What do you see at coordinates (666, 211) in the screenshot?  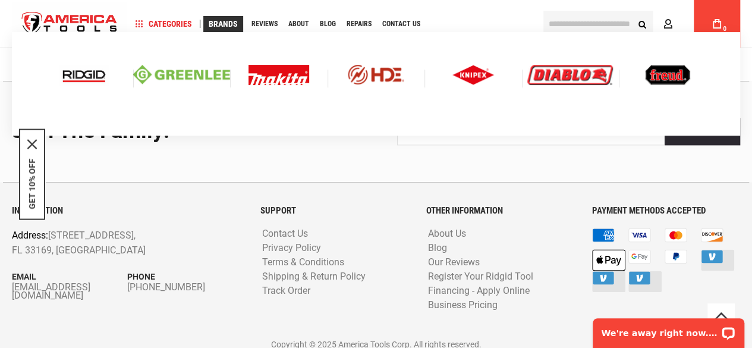 I see `h6: PAYMENT METHODS ACCEPTED` at bounding box center [666, 211].